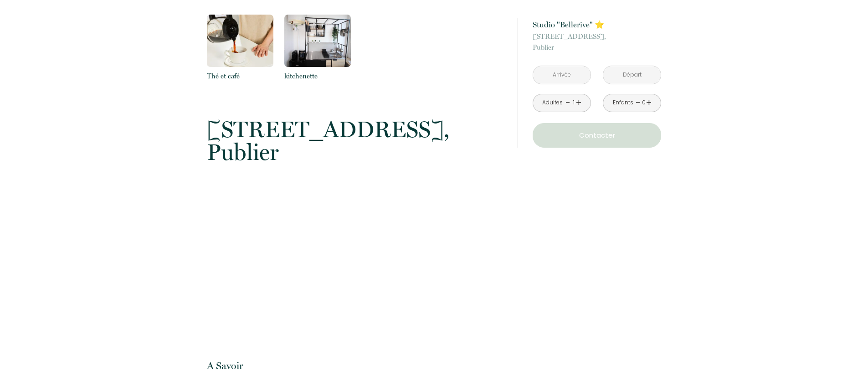 This screenshot has width=868, height=376. I want to click on div: 1, so click(574, 103).